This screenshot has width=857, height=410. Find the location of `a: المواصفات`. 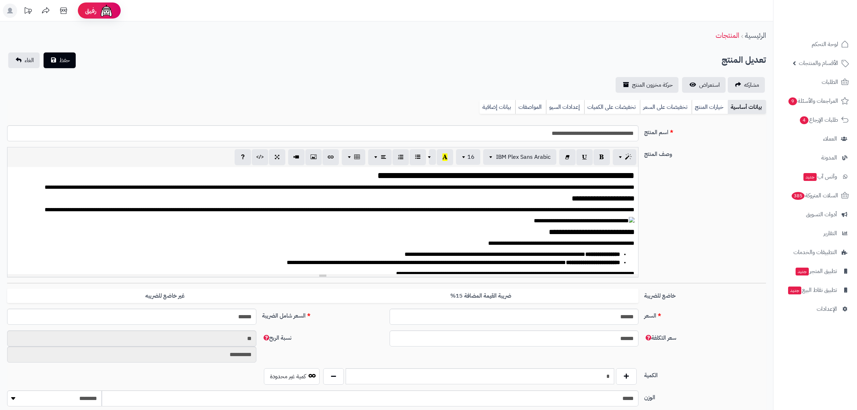

a: المواصفات is located at coordinates (531, 107).